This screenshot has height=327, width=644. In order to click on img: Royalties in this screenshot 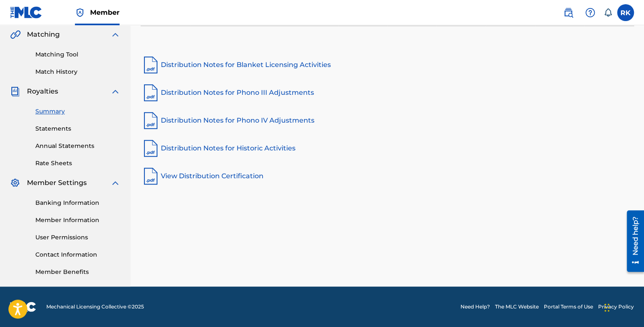, I will do `click(15, 92)`.